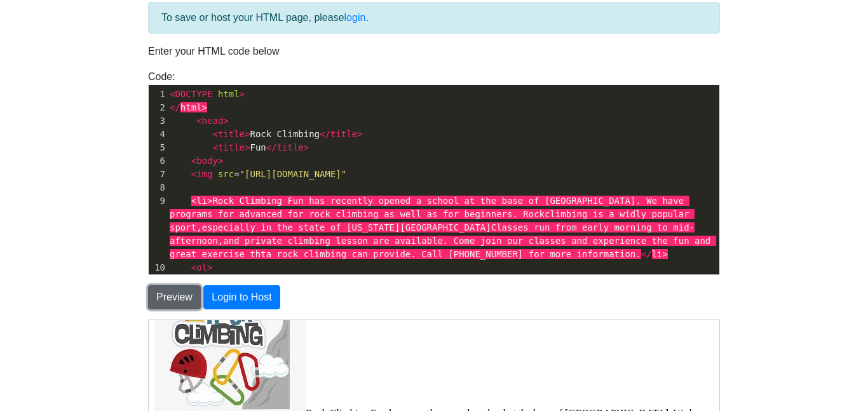  What do you see at coordinates (158, 94) in the screenshot?
I see `div: 1` at bounding box center [158, 94].